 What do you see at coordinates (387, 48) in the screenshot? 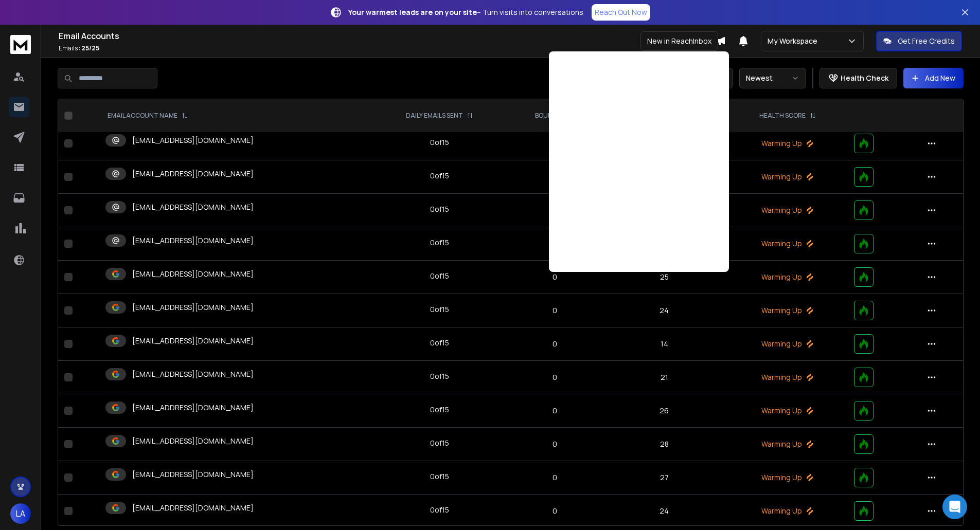
I see `p: Emails :` at bounding box center [387, 48].